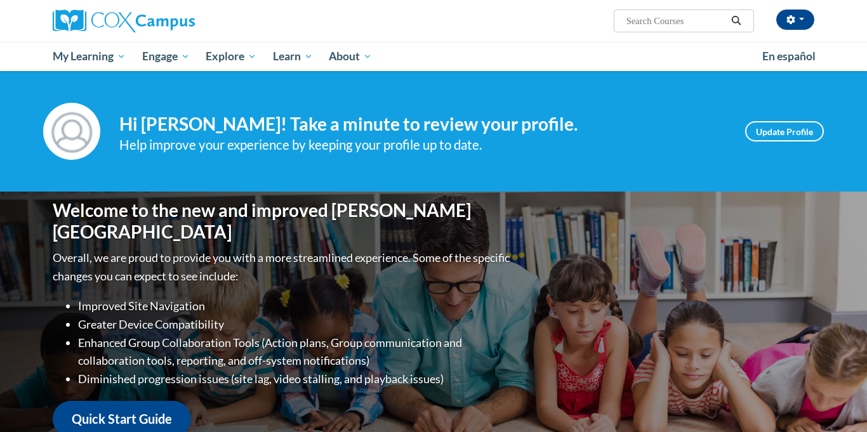 This screenshot has height=432, width=867. Describe the element at coordinates (295, 306) in the screenshot. I see `li: Improved Site Navigation` at that location.